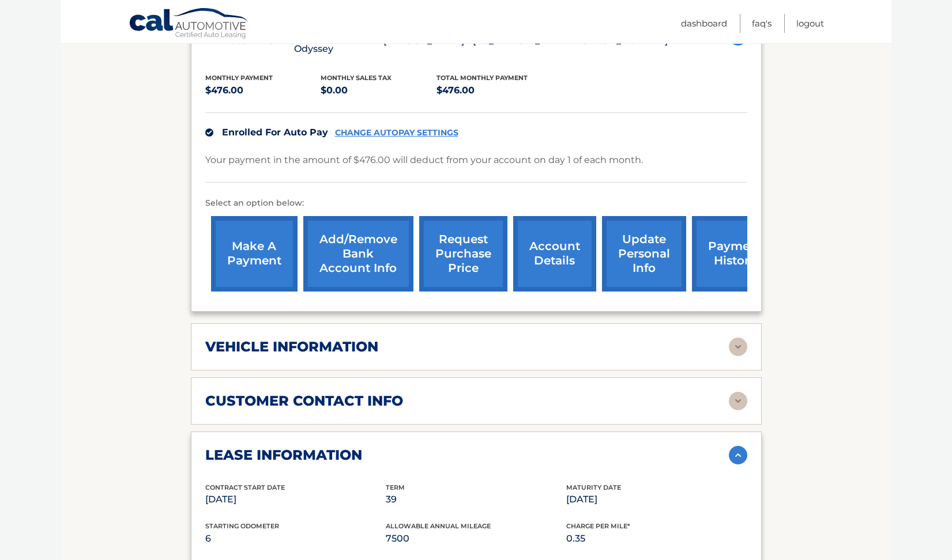 This screenshot has width=952, height=560. Describe the element at coordinates (304, 401) in the screenshot. I see `h2: customer contact info` at that location.